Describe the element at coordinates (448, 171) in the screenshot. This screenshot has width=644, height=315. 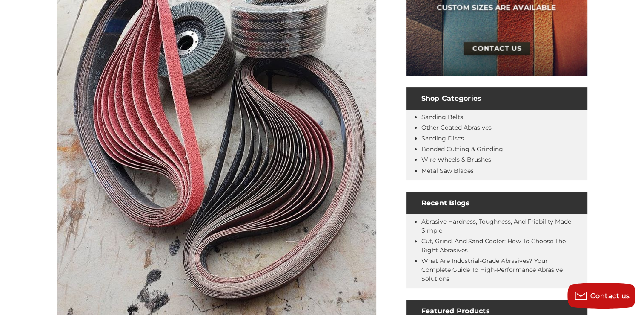
I see `a: Metal Saw Blades` at that location.